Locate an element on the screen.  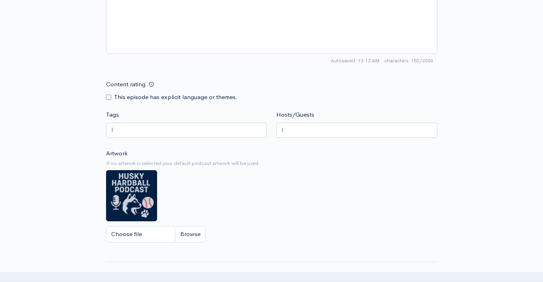
span: Autosaved: 12:12 AM is located at coordinates (355, 61).